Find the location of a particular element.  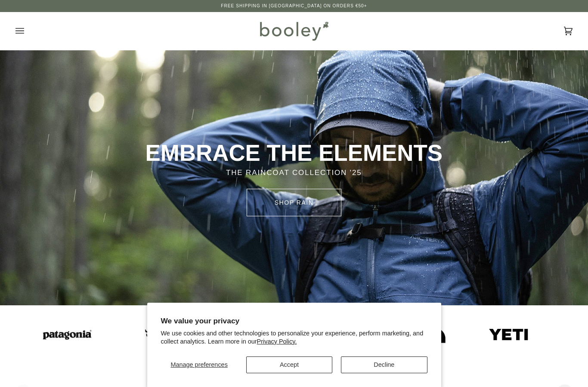

a: Privacy Policy. is located at coordinates (277, 341).